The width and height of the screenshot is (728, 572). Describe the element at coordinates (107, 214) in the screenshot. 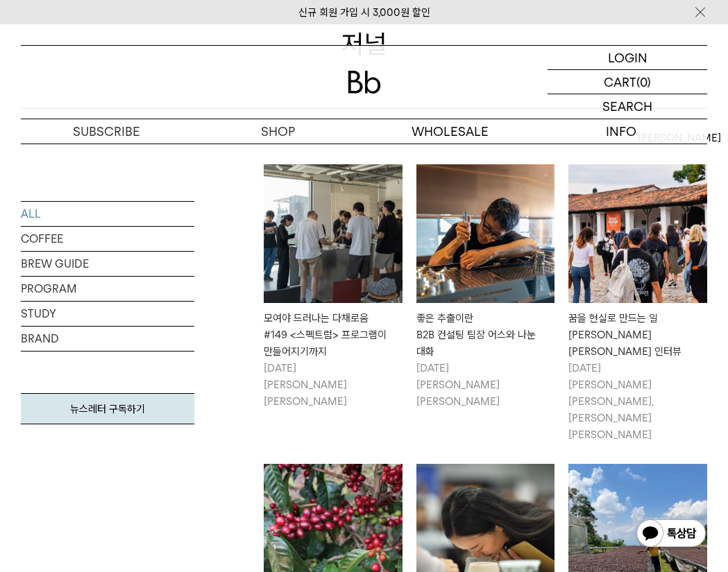

I see `a: ALL` at that location.